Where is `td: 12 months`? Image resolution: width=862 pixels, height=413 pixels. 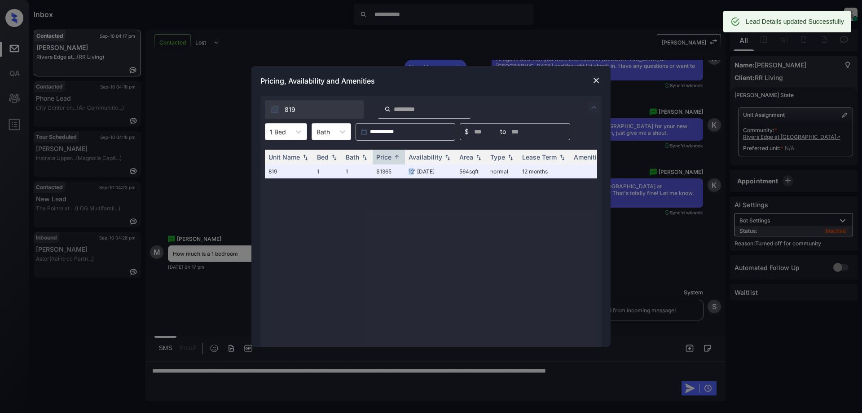
td: 12 months is located at coordinates (544, 171).